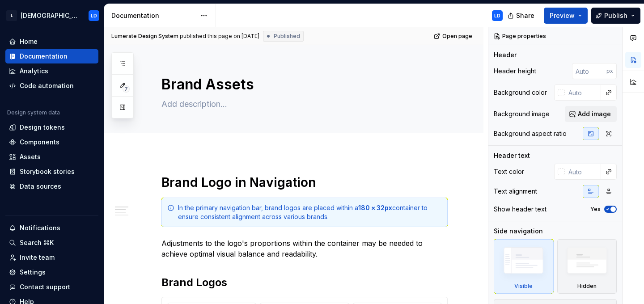  I want to click on div: Data sources, so click(40, 186).